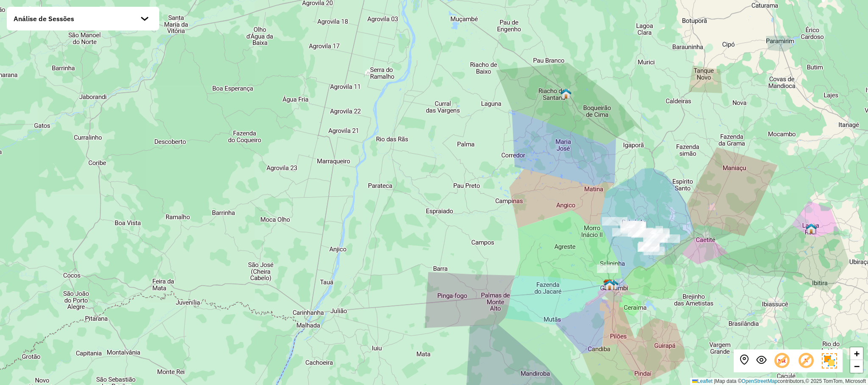  What do you see at coordinates (857, 354) in the screenshot?
I see `a: Zoom in` at bounding box center [857, 354].